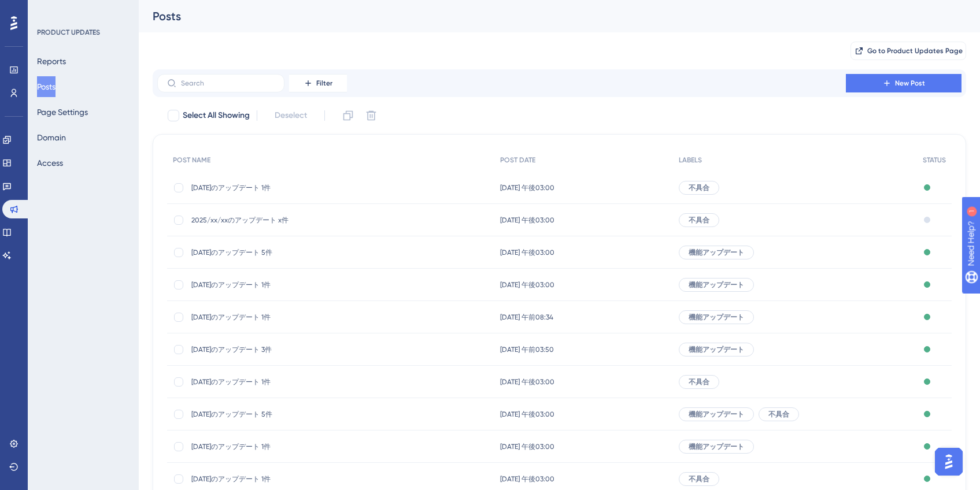  I want to click on div: Posts, so click(545, 16).